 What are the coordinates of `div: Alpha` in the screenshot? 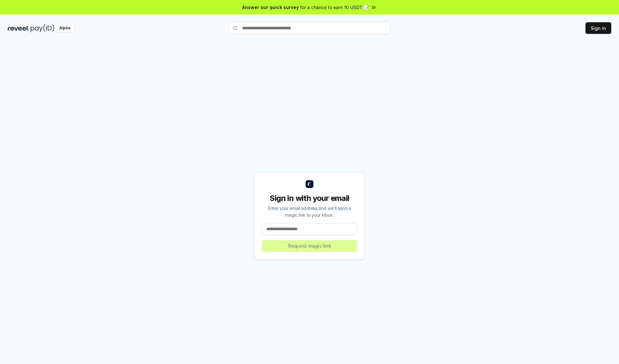 It's located at (65, 28).